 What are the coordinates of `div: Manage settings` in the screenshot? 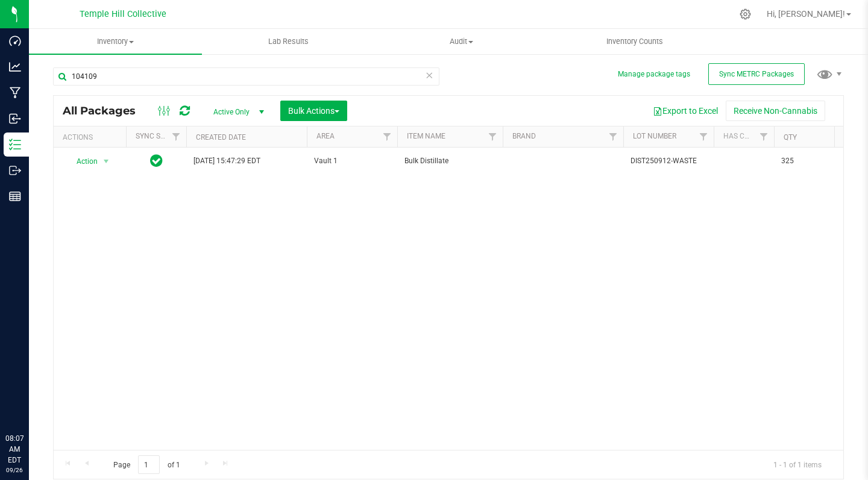 It's located at (745, 14).